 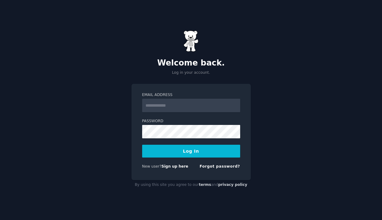 What do you see at coordinates (191, 73) in the screenshot?
I see `p: Log in your account.` at bounding box center [191, 73].